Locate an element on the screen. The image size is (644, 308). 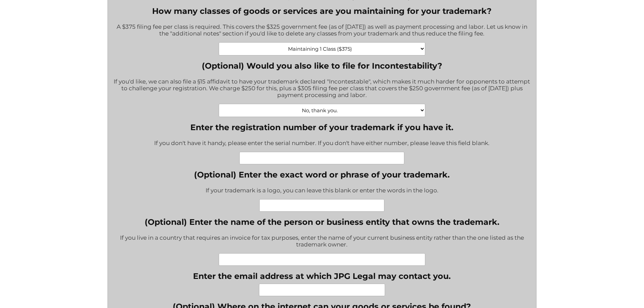
label: Enter the registration number of your trademark if you have it. is located at coordinates (322, 127).